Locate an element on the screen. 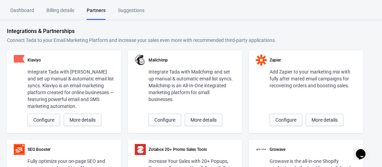 This screenshot has height=167, width=382. img: partner-zotabox-logo.png is located at coordinates (140, 150).